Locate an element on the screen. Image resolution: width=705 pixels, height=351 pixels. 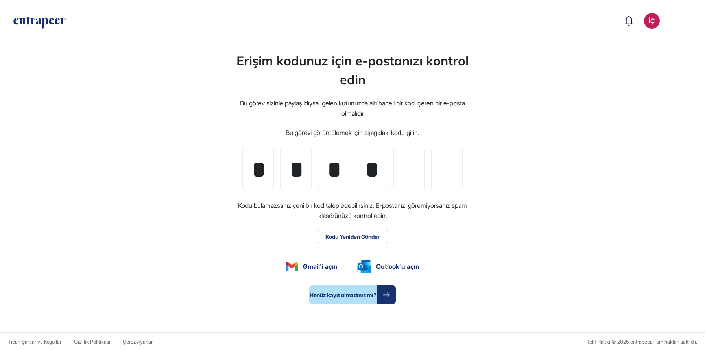
font: İÇ is located at coordinates (652, 21).